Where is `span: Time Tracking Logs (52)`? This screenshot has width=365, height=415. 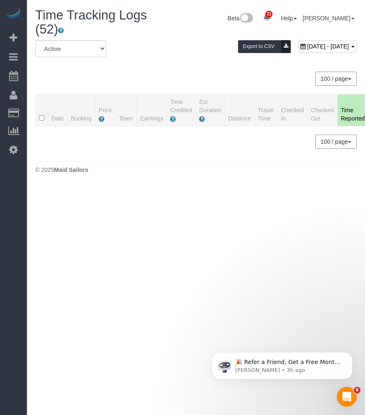 span: Time Tracking Logs (52) is located at coordinates (91, 22).